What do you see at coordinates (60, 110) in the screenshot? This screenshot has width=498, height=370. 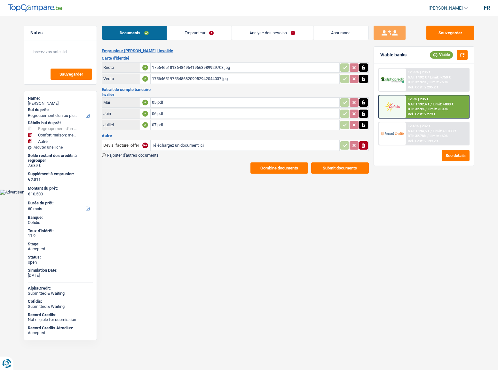 I see `label: But du prêt:` at bounding box center [60, 110].